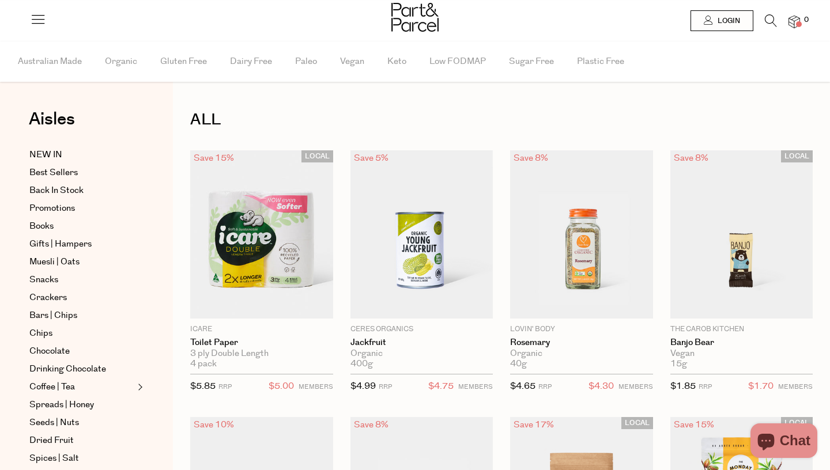 Image resolution: width=830 pixels, height=470 pixels. What do you see at coordinates (262, 343) in the screenshot?
I see `a: Toilet Paper` at bounding box center [262, 343].